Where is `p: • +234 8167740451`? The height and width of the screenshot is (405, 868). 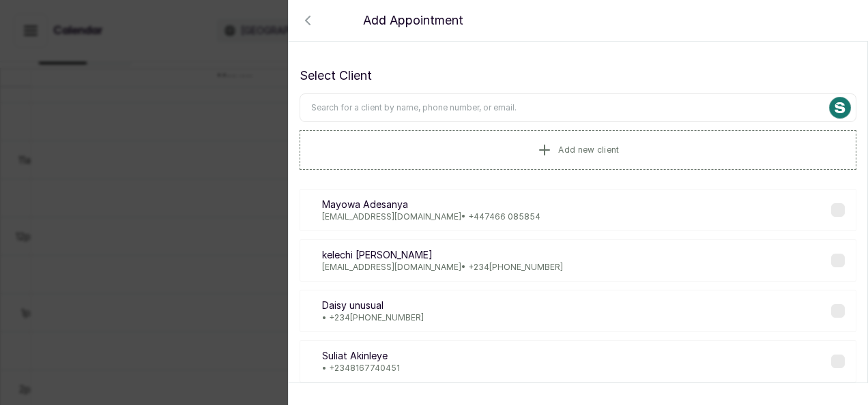 p: • +234 8167740451 is located at coordinates (361, 368).